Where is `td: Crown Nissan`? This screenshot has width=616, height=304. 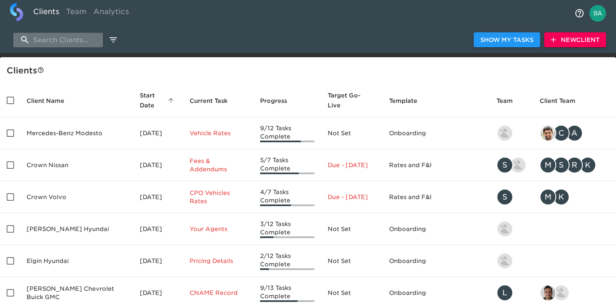
td: Crown Nissan is located at coordinates (76, 165).